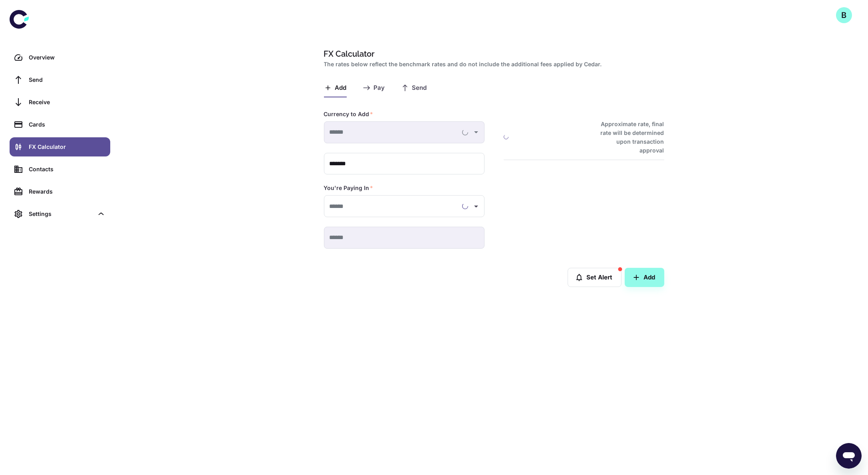 This screenshot has width=868, height=475. I want to click on a: Rewards, so click(60, 192).